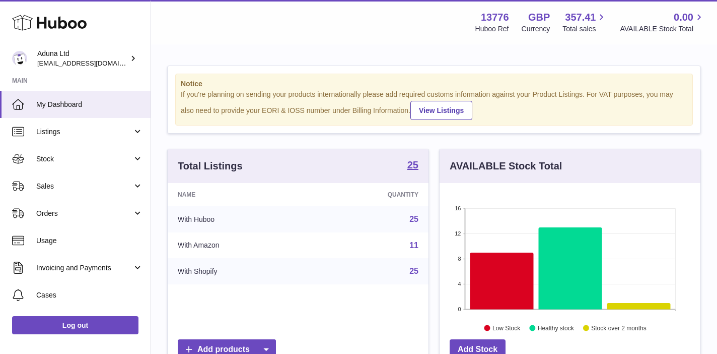  I want to click on span: AVAILABLE Stock Total, so click(663, 29).